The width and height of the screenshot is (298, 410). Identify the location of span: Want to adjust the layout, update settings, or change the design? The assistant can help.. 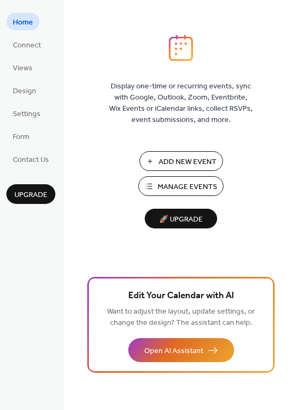
(181, 317).